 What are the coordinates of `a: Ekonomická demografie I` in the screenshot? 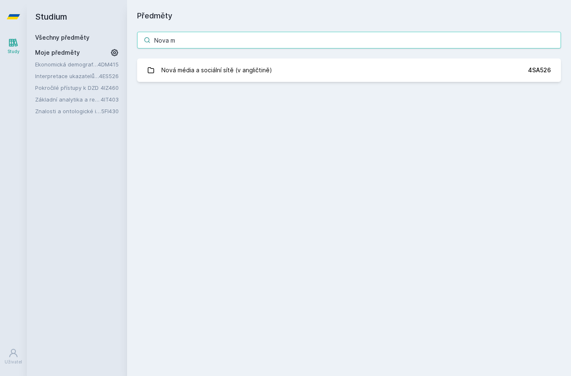 It's located at (67, 64).